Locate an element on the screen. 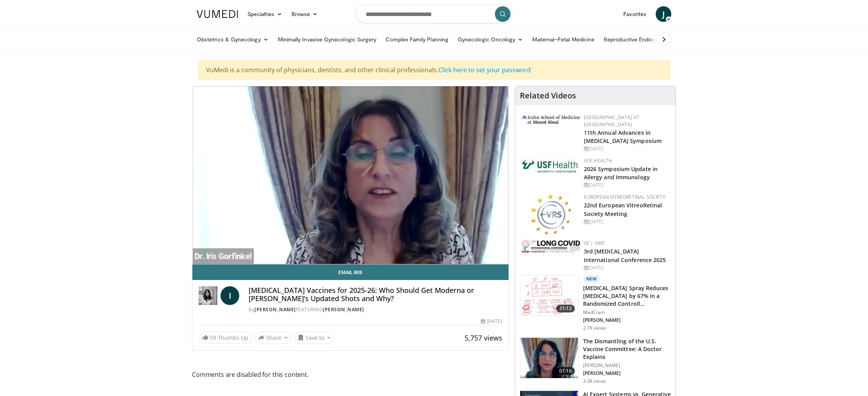 The width and height of the screenshot is (868, 396). a: 2026 Symposium Update in Allergy and Immunology is located at coordinates (621, 173).